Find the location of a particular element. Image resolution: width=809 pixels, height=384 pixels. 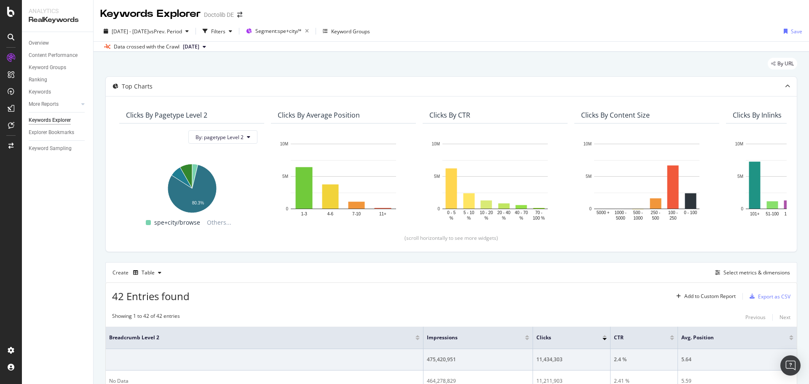

div: Open Intercom Messenger is located at coordinates (791, 365).